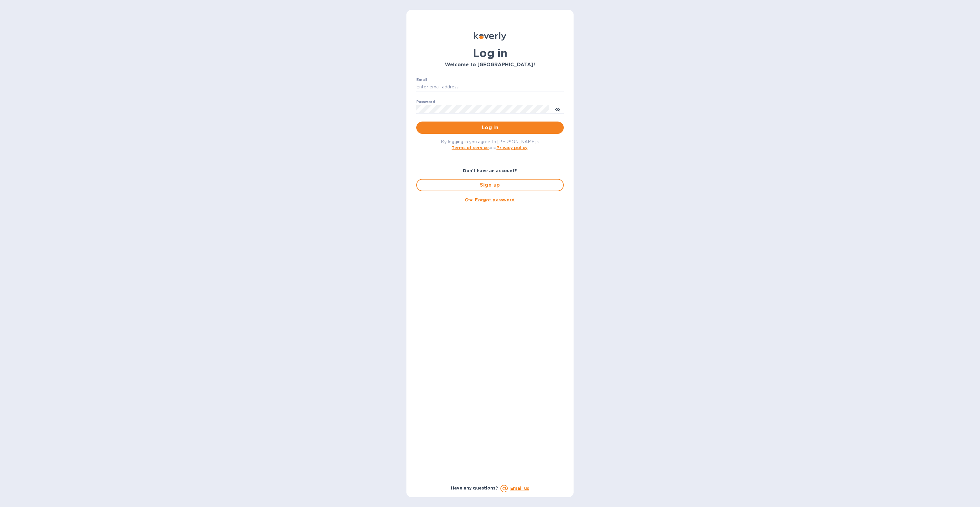  Describe the element at coordinates (425, 102) in the screenshot. I see `label: Password` at that location.